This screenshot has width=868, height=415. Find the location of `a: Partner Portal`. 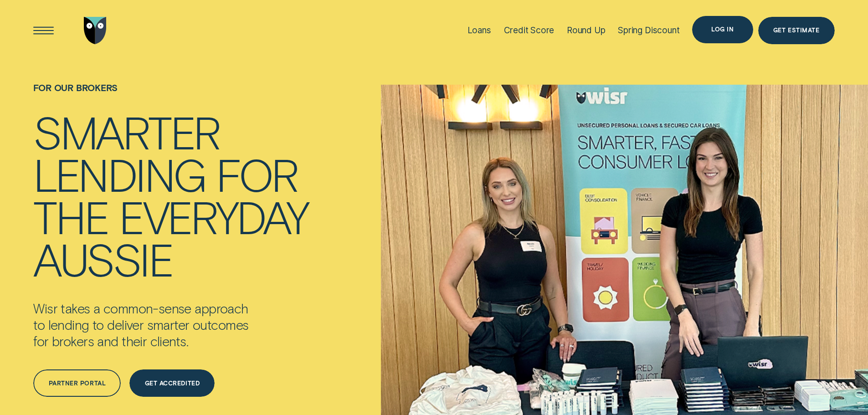

a: Partner Portal is located at coordinates (77, 383).